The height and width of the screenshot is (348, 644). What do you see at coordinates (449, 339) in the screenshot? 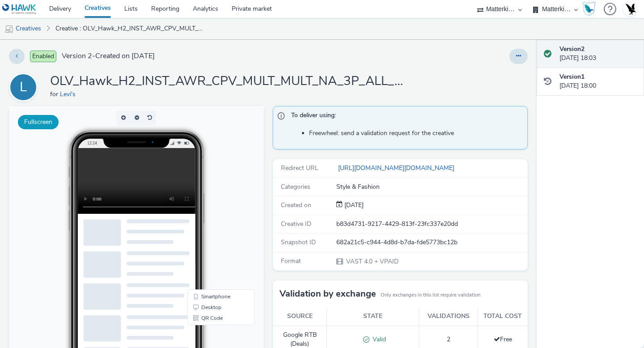
I see `span: 2` at bounding box center [449, 339].